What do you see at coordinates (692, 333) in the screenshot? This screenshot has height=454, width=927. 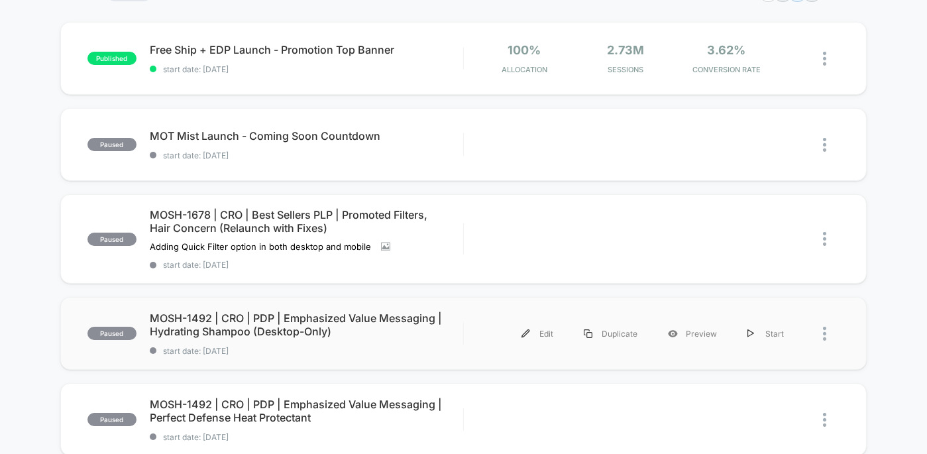 I see `div: Preview` at bounding box center [692, 333].